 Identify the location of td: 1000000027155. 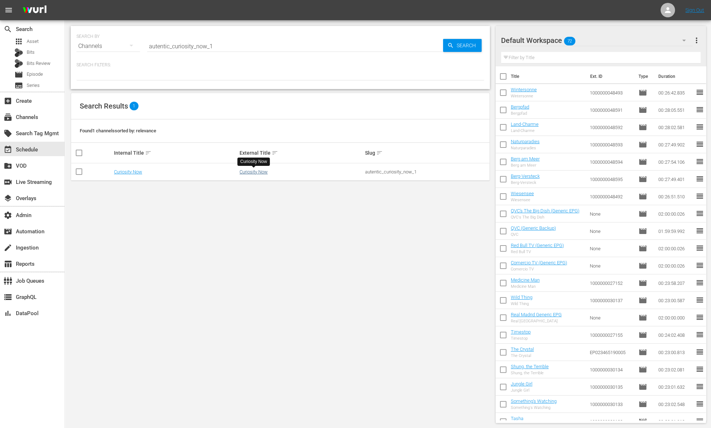
(612, 335).